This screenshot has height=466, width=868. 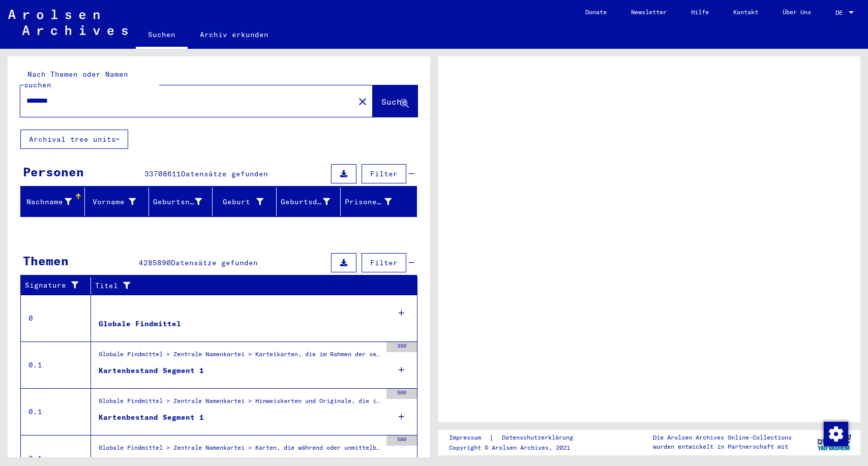 What do you see at coordinates (117, 202) in the screenshot?
I see `mat-header-cell: Vorname` at bounding box center [117, 202].